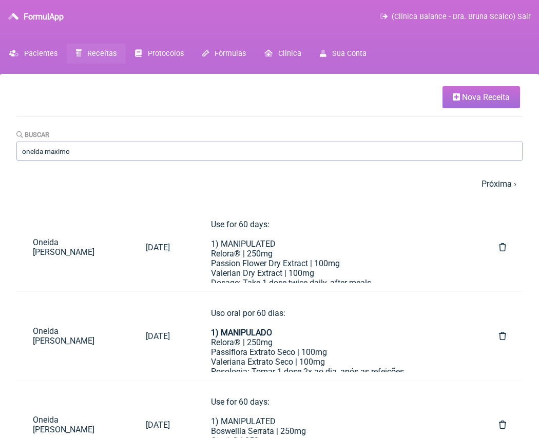  I want to click on a: Receitas, so click(96, 53).